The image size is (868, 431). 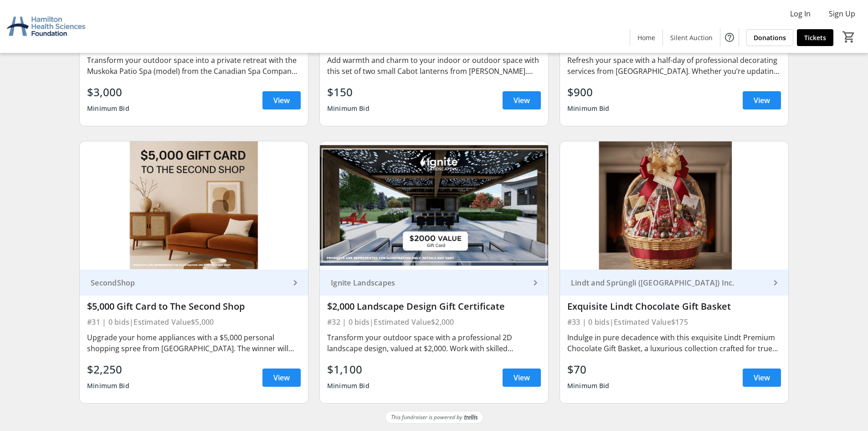 I want to click on div: $5,000 Gift Card to The Second Shop, so click(x=193, y=306).